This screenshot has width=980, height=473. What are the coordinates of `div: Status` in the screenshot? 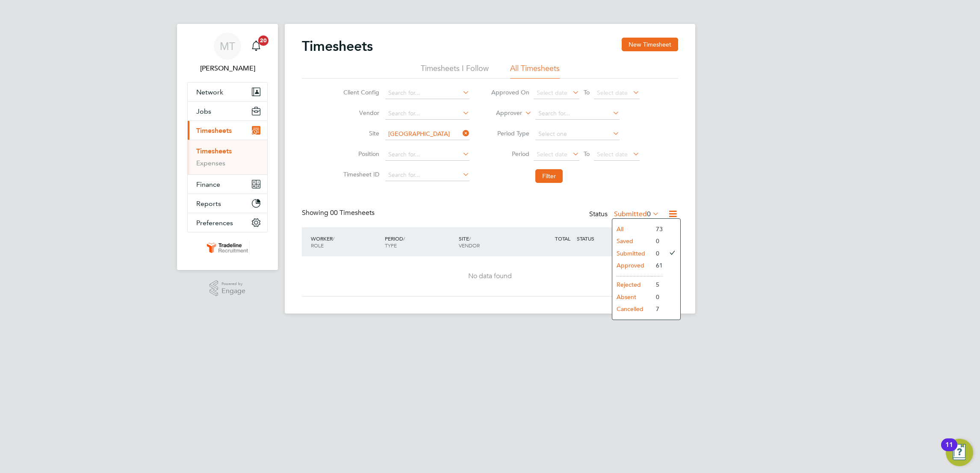 It's located at (626, 214).